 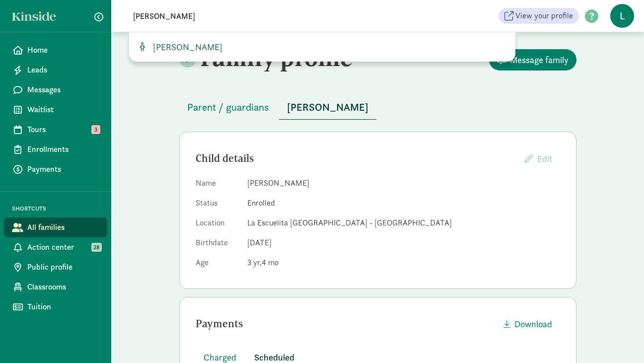 What do you see at coordinates (63, 307) in the screenshot?
I see `span: Tuition` at bounding box center [63, 307].